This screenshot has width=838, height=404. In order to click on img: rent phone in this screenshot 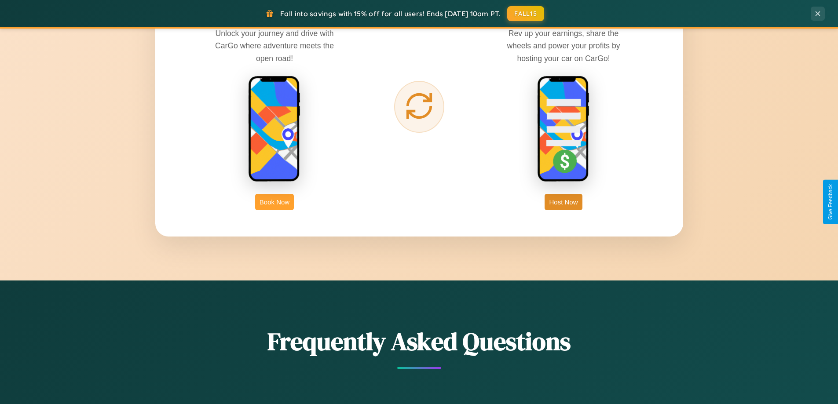, I will do `click(275, 129)`.